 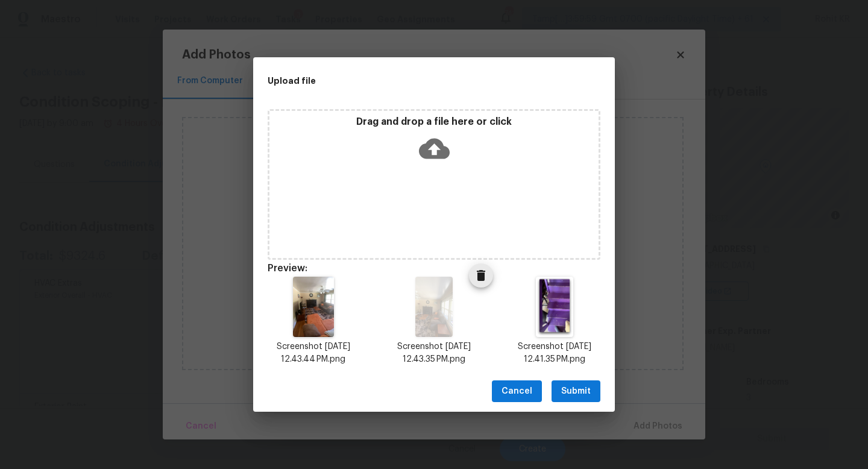 What do you see at coordinates (516, 391) in the screenshot?
I see `span: Cancel` at bounding box center [516, 391].